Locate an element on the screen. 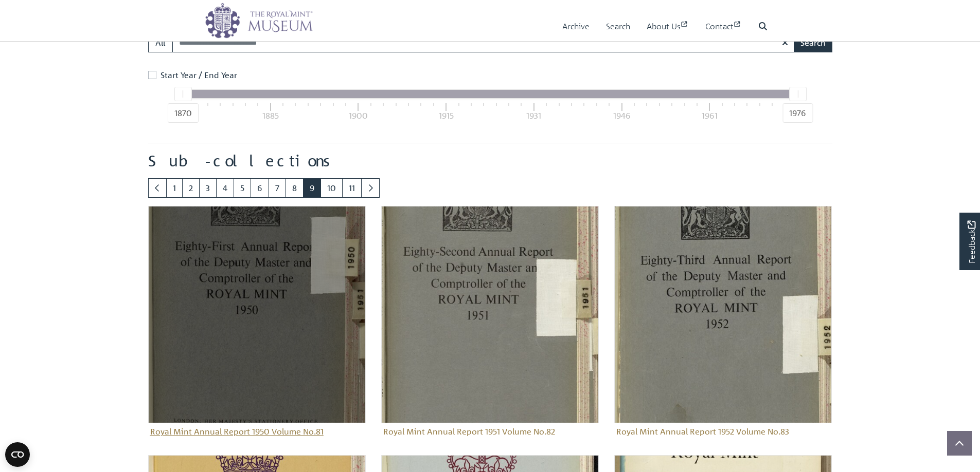 The image size is (980, 472). a: Royal Mint Annual Report 1950 Volume No.81 Royal Mint Annual Report 1950 Volume No.81 is located at coordinates (256, 322).